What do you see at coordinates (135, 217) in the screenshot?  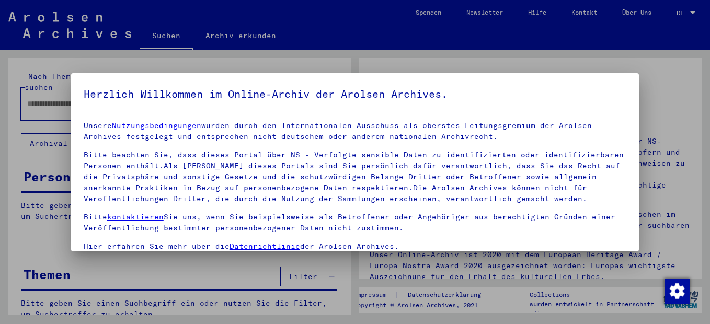 I see `a: kontaktieren` at bounding box center [135, 217].